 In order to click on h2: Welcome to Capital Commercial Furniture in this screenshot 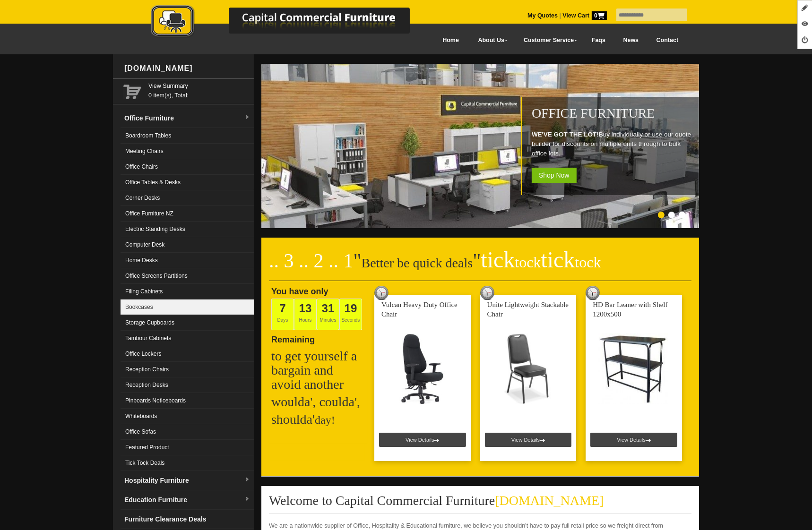, I will do `click(481, 504)`.